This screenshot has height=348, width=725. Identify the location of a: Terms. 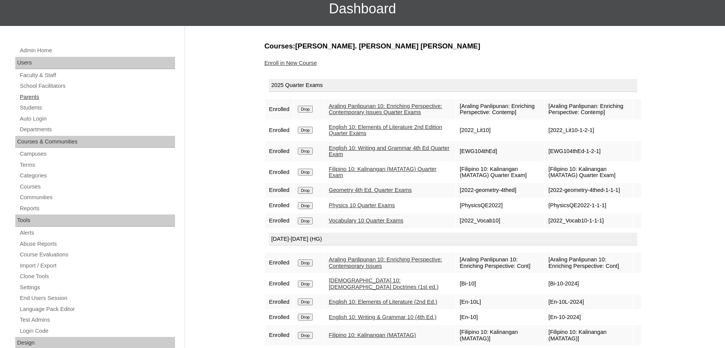
(97, 165).